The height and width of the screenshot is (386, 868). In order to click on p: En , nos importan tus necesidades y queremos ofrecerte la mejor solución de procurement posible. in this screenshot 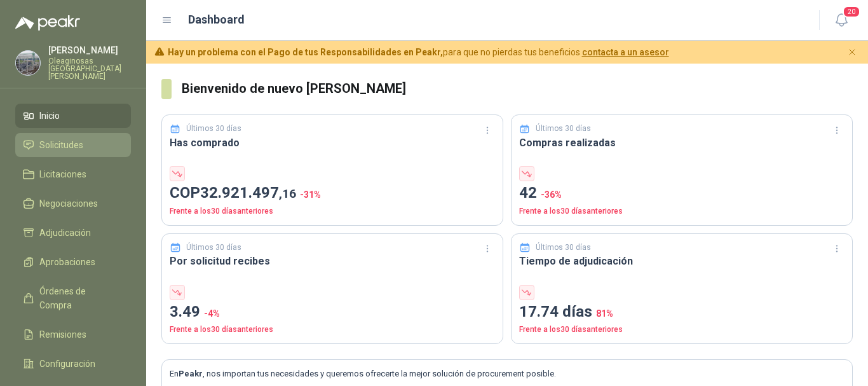, I will do `click(507, 374)`.